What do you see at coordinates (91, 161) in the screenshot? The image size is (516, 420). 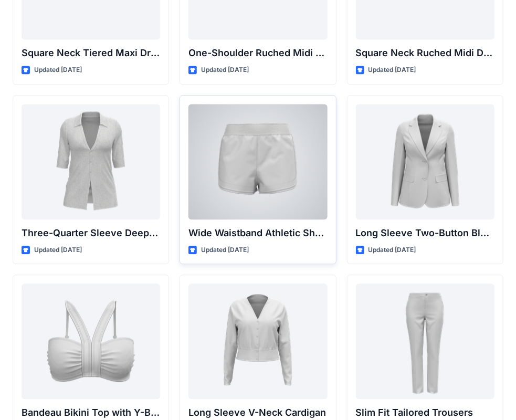 I see `a: Three-Quarter Sleeve Deep V-Neck Button-Down Top` at bounding box center [91, 161].